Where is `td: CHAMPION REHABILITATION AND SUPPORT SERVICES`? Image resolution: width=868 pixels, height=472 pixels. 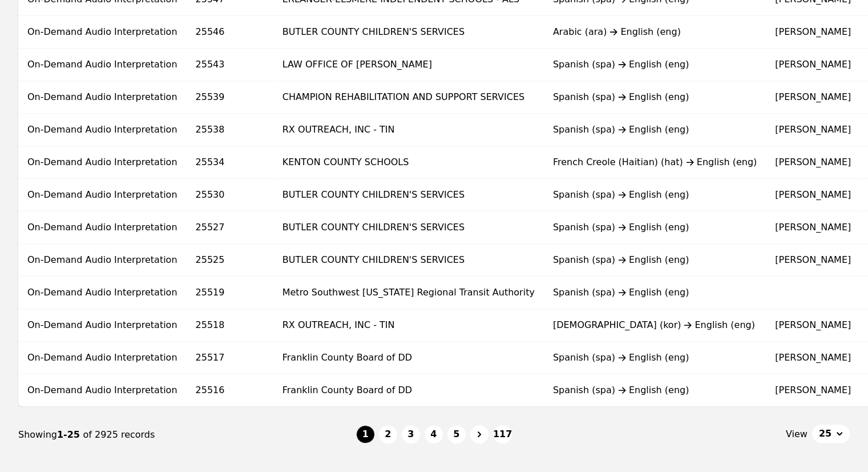
td: CHAMPION REHABILITATION AND SUPPORT SERVICES is located at coordinates (409, 96).